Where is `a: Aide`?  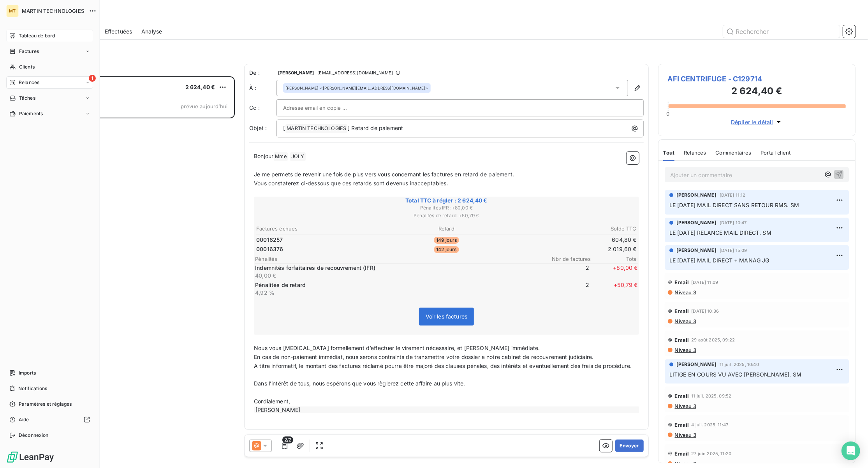
a: Aide is located at coordinates (50, 420).